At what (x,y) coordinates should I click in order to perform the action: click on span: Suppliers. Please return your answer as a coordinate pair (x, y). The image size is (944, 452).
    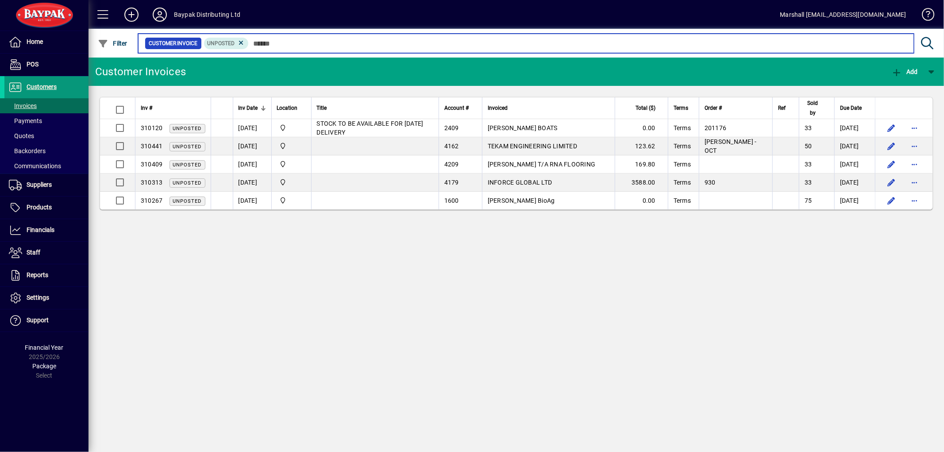
    Looking at the image, I should click on (39, 184).